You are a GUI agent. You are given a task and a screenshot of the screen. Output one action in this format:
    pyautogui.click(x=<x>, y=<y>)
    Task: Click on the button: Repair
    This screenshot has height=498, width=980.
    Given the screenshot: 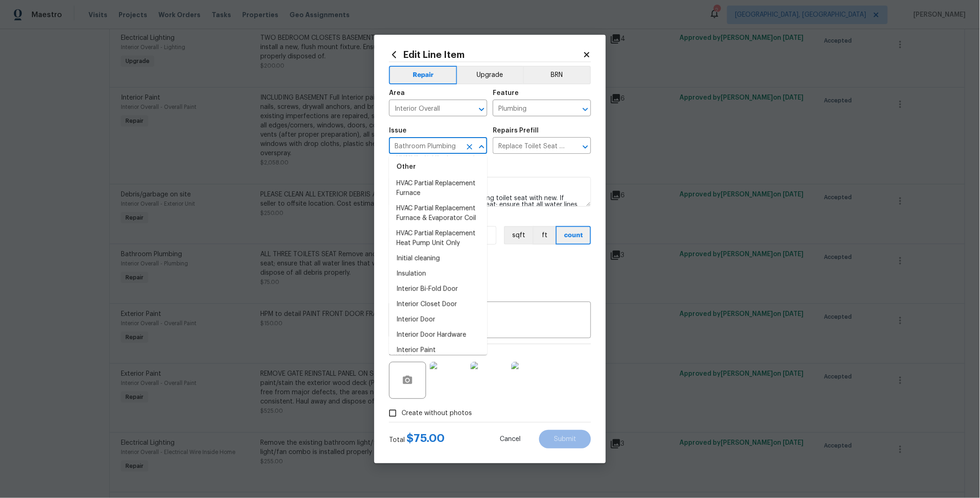 What is the action you would take?
    pyautogui.click(x=423, y=75)
    